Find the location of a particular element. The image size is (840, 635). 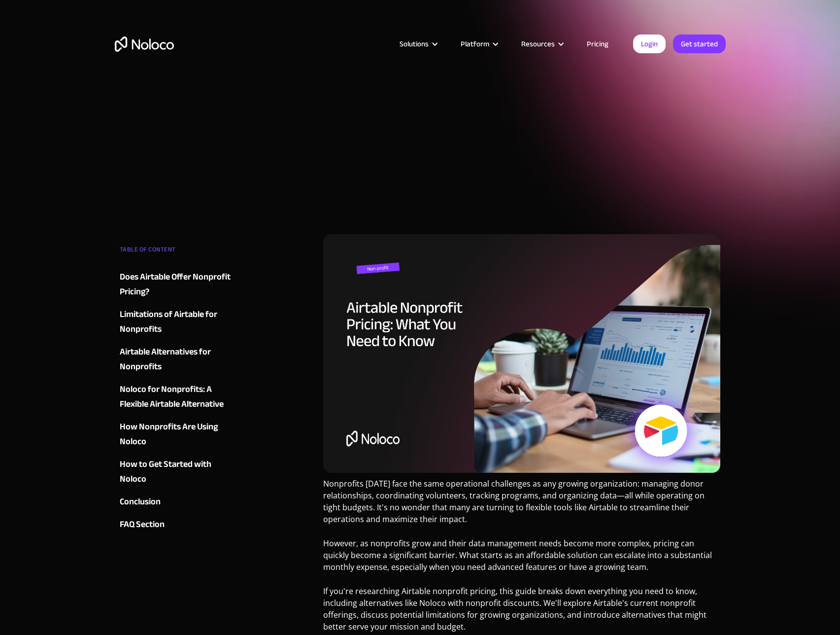

div: Limitations of Airtable for Nonprofits is located at coordinates (179, 322).